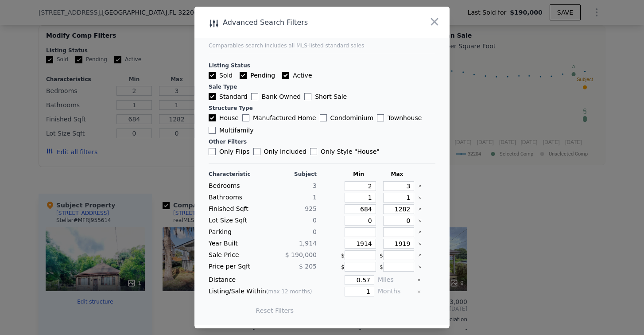  Describe the element at coordinates (322, 45) in the screenshot. I see `div: Comparables search includes all MLS-listed standard sales` at that location.